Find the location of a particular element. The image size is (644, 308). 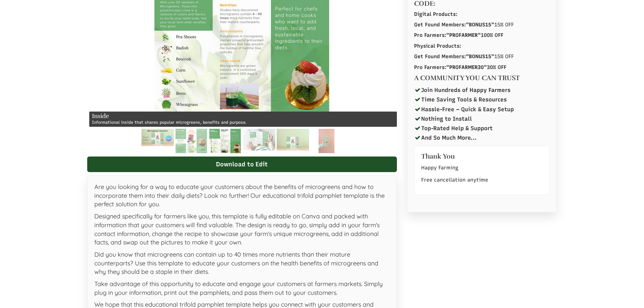

h4: Inside is located at coordinates (243, 116).